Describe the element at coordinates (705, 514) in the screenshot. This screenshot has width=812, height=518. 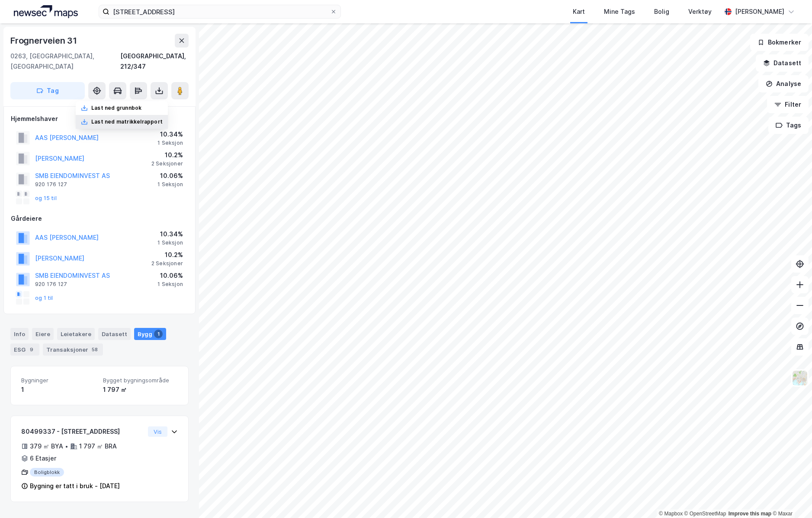
I see `a: OpenStreetMap` at that location.